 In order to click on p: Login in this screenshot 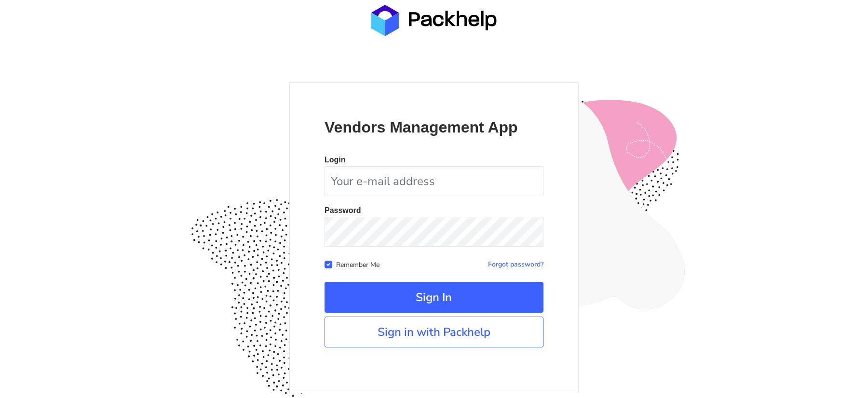, I will do `click(434, 160)`.